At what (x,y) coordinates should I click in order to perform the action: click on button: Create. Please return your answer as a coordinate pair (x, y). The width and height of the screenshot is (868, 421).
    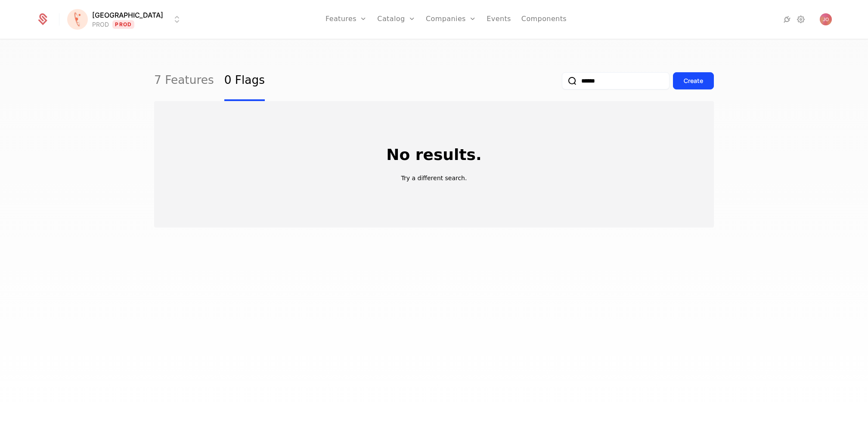
    Looking at the image, I should click on (693, 81).